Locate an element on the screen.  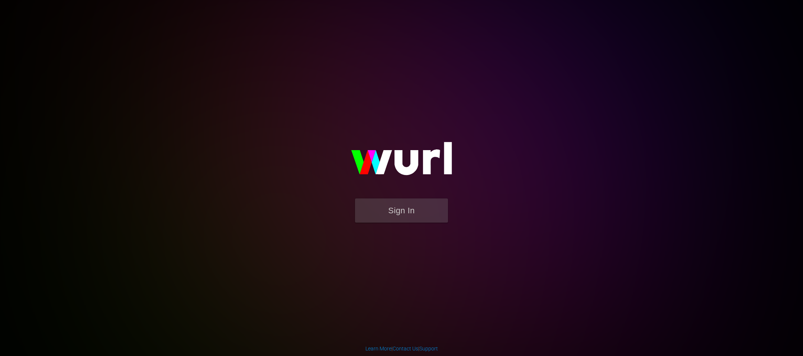
a: Support is located at coordinates (429, 349).